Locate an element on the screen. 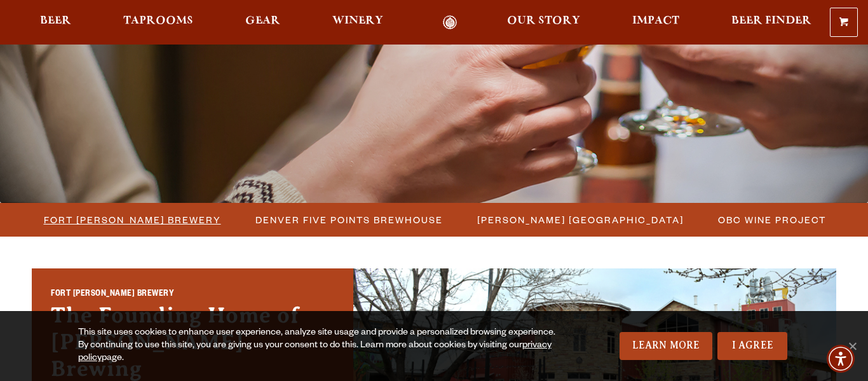 The width and height of the screenshot is (868, 381). a: Odell Home is located at coordinates (449, 22).